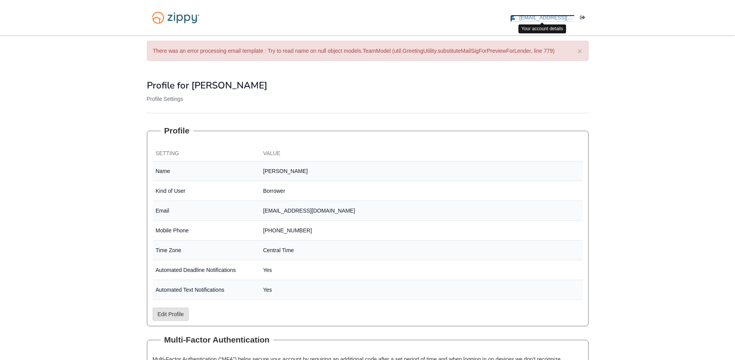  Describe the element at coordinates (207, 230) in the screenshot. I see `td: Mobile Phone` at that location.